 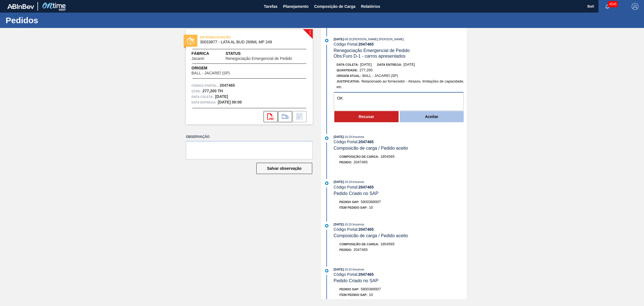 I want to click on button: Notificações, so click(x=607, y=7).